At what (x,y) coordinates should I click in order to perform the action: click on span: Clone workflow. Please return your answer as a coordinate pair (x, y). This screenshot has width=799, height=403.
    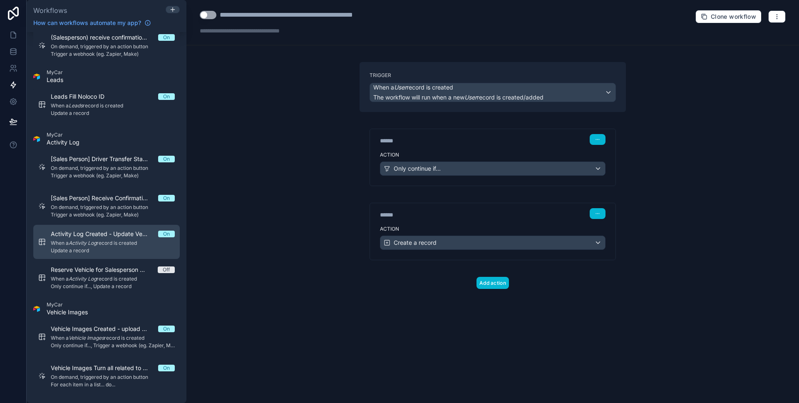
    Looking at the image, I should click on (733, 17).